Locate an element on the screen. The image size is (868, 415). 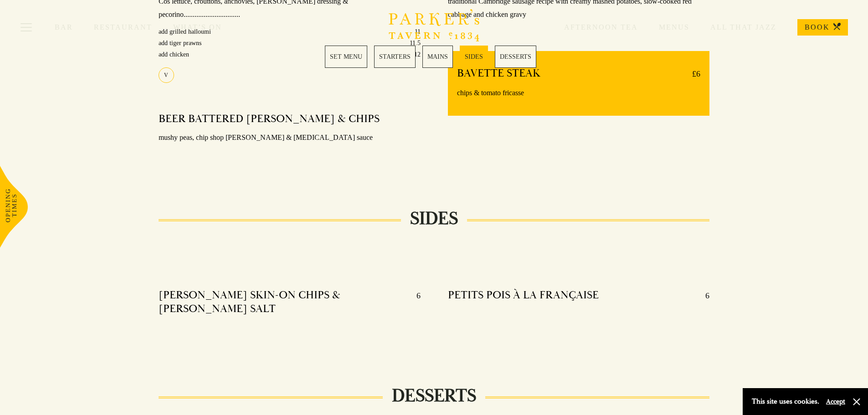
h4: PETITS POIS À LA FRANÇAISE is located at coordinates (523, 296).